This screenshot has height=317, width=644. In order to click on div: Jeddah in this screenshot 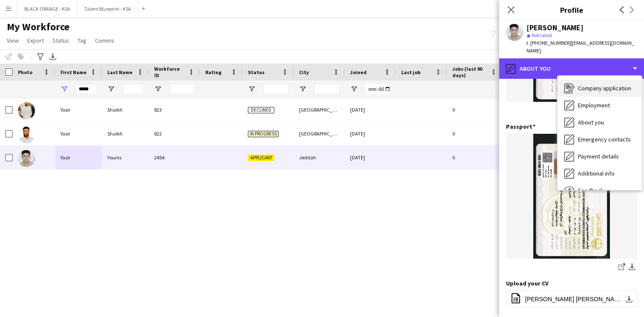, I will do `click(319, 157)`.